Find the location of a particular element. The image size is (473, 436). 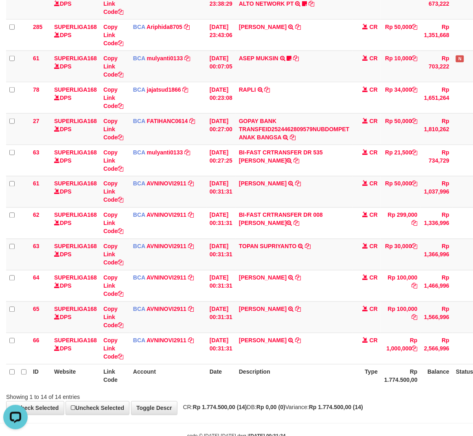

td: Rp 1,336,996 is located at coordinates (437, 223).